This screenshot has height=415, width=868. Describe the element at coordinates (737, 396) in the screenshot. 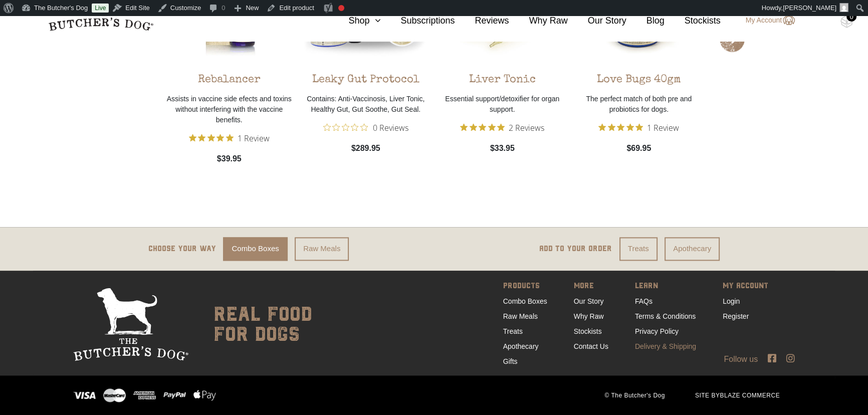

I see `span: SITE BY` at that location.